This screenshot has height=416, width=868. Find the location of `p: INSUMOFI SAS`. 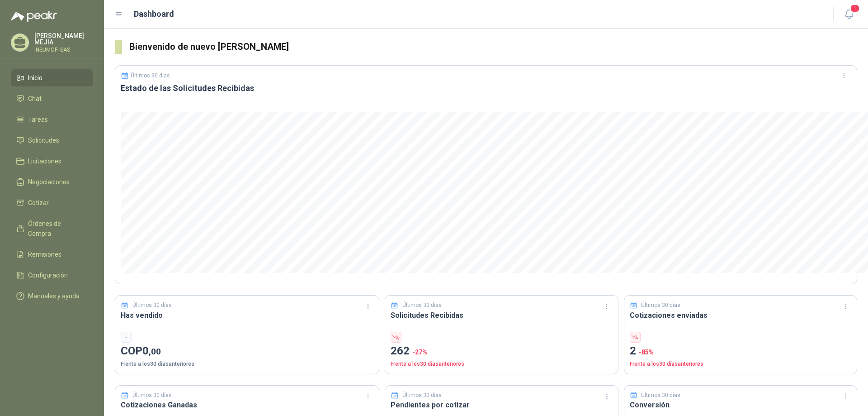

p: INSUMOFI SAS is located at coordinates (64, 50).